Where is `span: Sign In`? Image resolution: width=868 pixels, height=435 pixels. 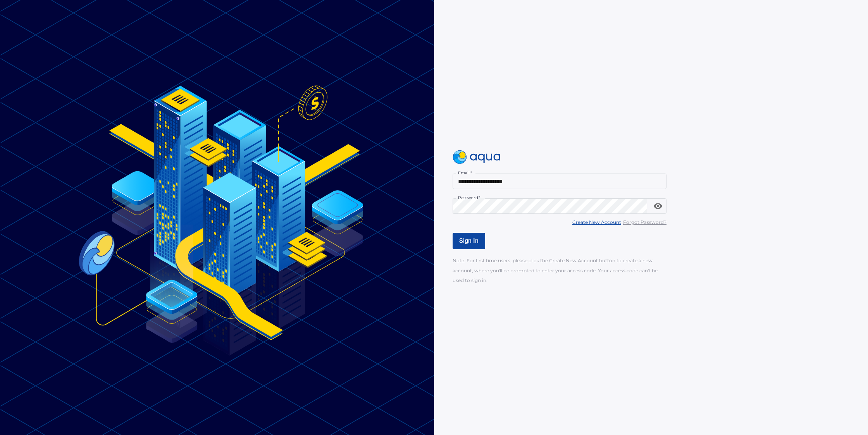 span: Sign In is located at coordinates (469, 241).